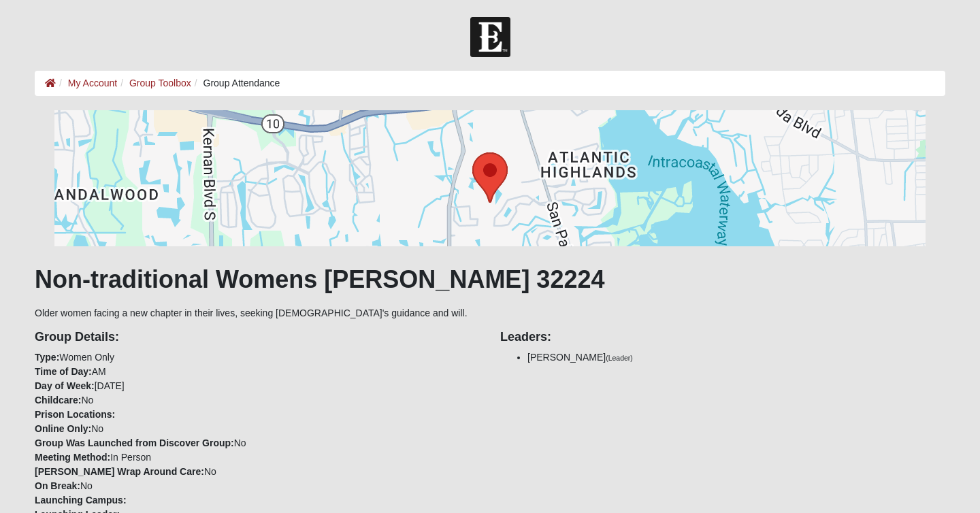  Describe the element at coordinates (619, 358) in the screenshot. I see `small: (Leader)` at that location.